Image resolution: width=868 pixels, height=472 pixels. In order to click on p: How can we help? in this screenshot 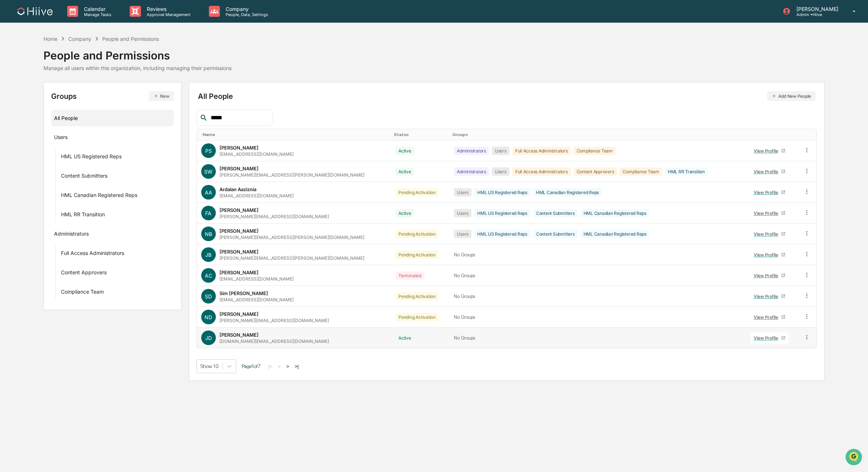, I will do `click(70, 21)`.